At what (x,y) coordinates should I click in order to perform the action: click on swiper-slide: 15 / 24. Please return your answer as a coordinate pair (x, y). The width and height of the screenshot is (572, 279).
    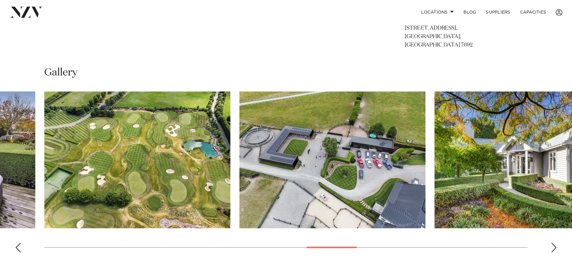
    Looking at the image, I should click on (332, 159).